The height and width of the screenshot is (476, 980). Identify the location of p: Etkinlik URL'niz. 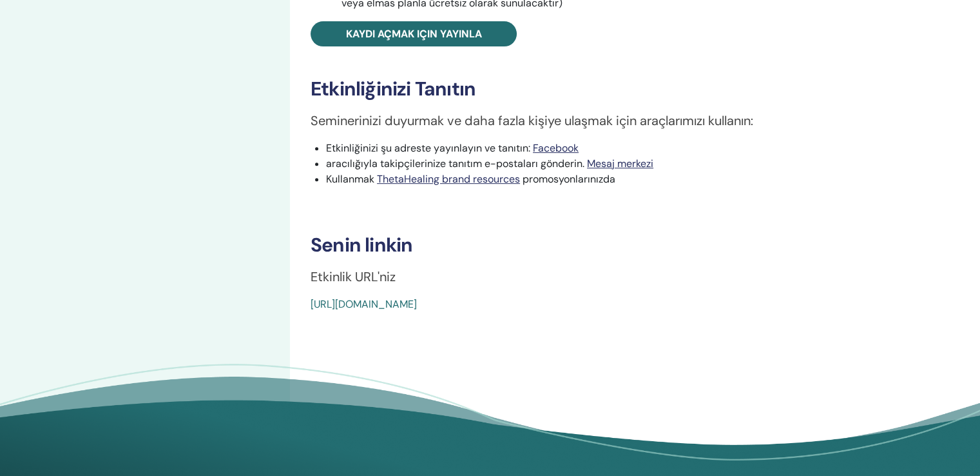
(616, 277).